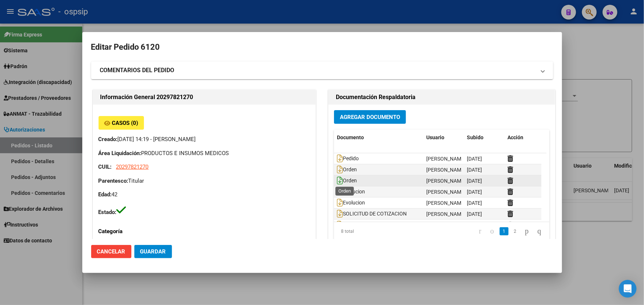  What do you see at coordinates (113, 181) in the screenshot?
I see `strong: Parentesco:` at bounding box center [113, 181].